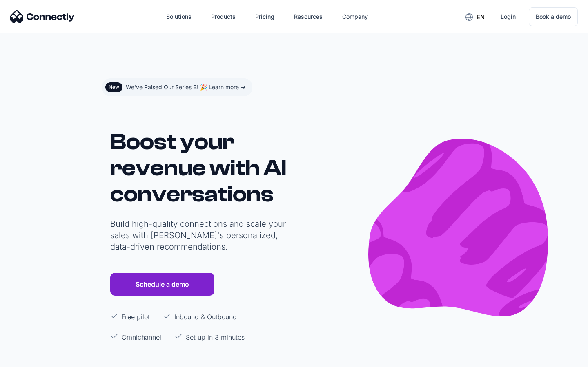 The width and height of the screenshot is (588, 367). Describe the element at coordinates (308, 16) in the screenshot. I see `div: Resources` at that location.